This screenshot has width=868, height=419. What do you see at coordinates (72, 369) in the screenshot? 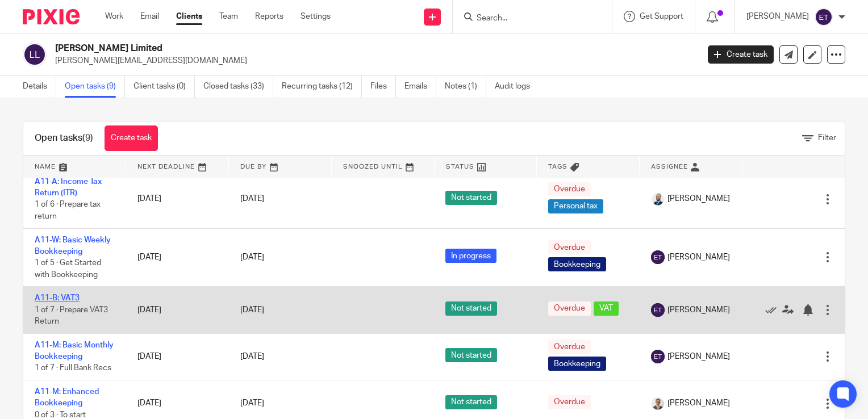
I see `span: 1 of 7 · Full Bank Recs` at bounding box center [72, 369].